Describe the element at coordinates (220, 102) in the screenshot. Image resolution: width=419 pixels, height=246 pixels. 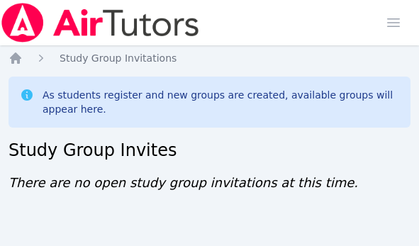
I see `div: As students register and new groups are created, available groups will appear here.` at that location.